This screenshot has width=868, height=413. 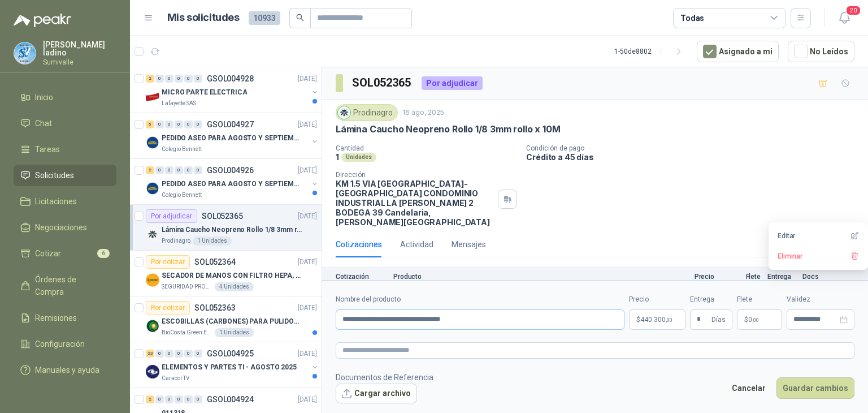 I want to click on p: GSOL004926, so click(x=230, y=170).